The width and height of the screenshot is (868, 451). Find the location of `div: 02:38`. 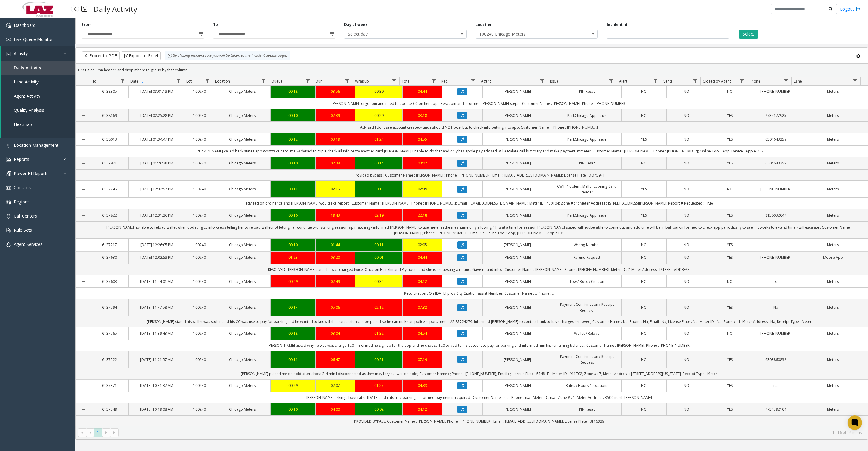

div: 02:38 is located at coordinates (335, 163).